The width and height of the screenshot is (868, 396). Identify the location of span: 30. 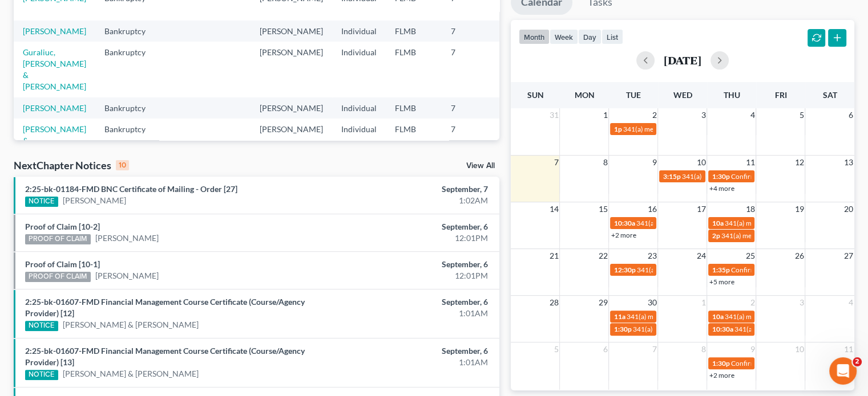
(652, 303).